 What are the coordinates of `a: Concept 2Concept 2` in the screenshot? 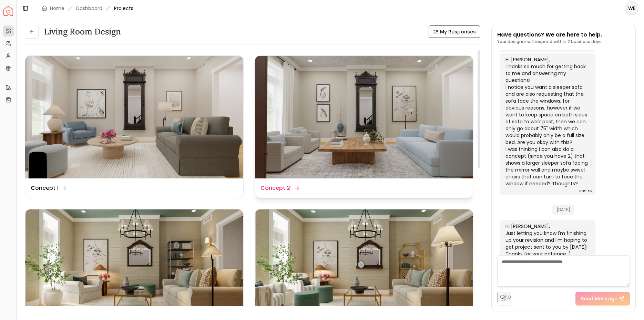 It's located at (363, 127).